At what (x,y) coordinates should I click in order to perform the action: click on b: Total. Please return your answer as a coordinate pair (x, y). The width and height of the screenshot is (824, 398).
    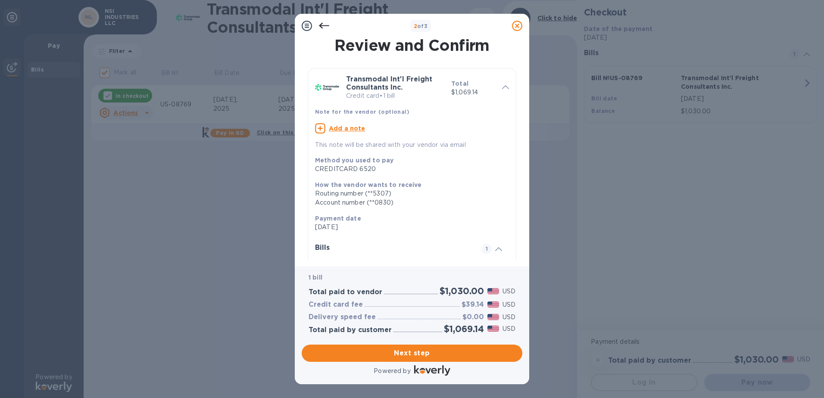
    Looking at the image, I should click on (460, 84).